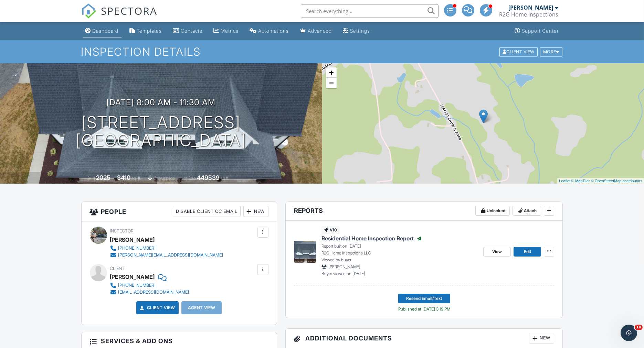 This screenshot has height=348, width=644. What do you see at coordinates (123, 177) in the screenshot?
I see `div: 3410` at bounding box center [123, 177].